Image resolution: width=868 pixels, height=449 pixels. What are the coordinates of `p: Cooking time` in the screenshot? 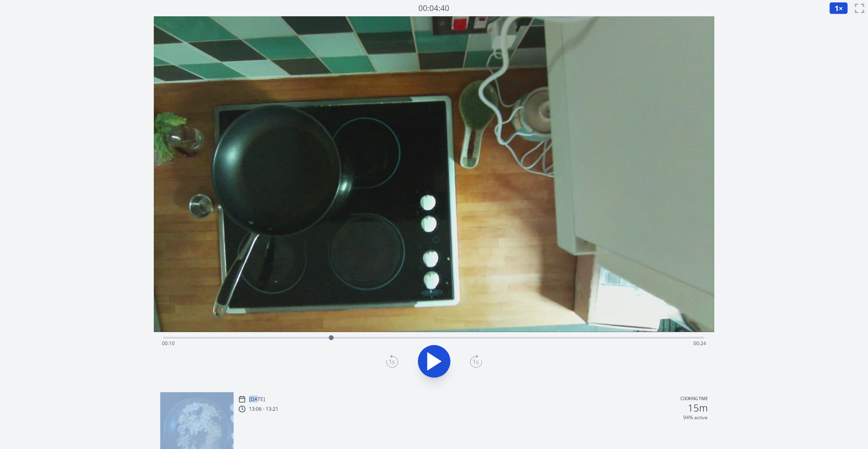 It's located at (694, 400).